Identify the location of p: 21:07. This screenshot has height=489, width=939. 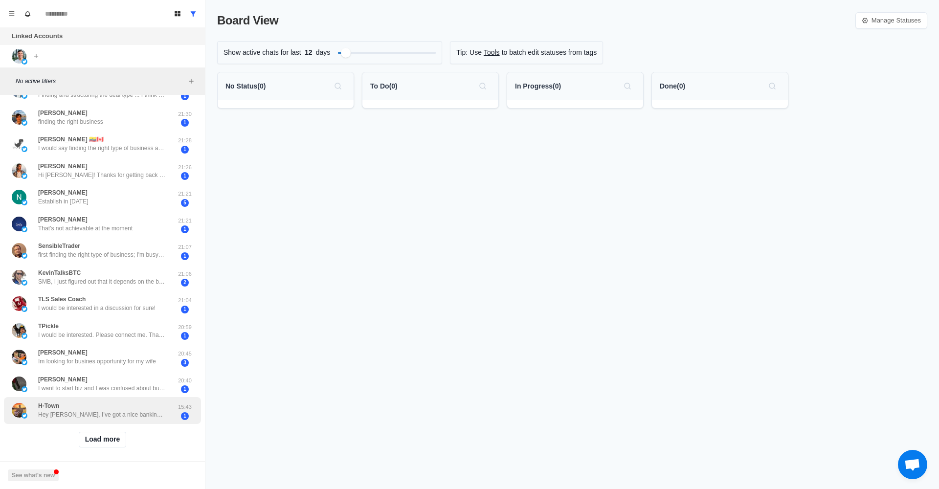
(185, 247).